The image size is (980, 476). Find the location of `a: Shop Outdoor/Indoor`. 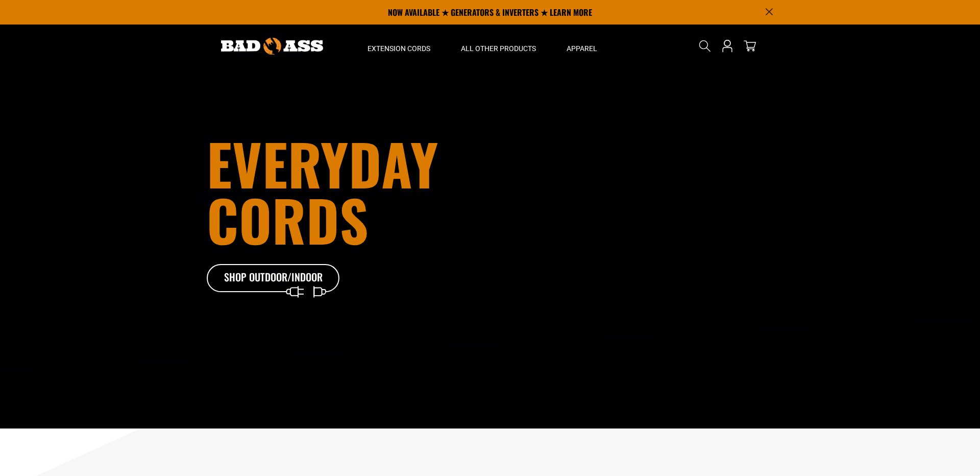

a: Shop Outdoor/Indoor is located at coordinates (273, 278).